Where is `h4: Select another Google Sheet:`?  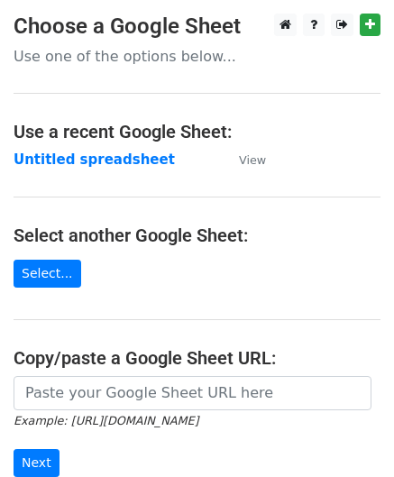 h4: Select another Google Sheet: is located at coordinates (196, 235).